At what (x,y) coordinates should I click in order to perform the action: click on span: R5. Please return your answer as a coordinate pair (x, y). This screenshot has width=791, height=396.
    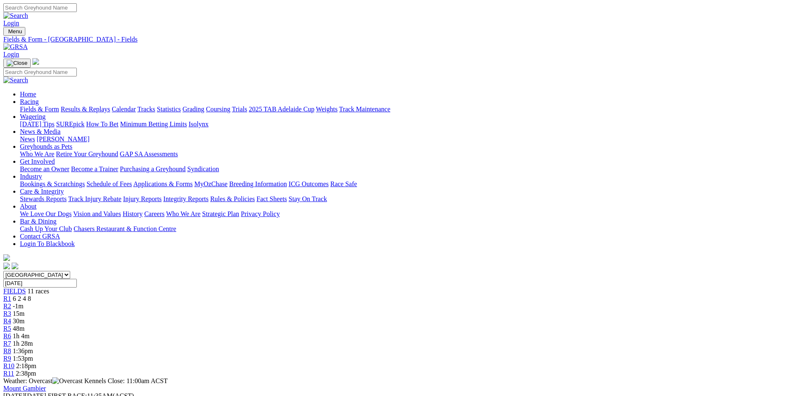
    Looking at the image, I should click on (7, 328).